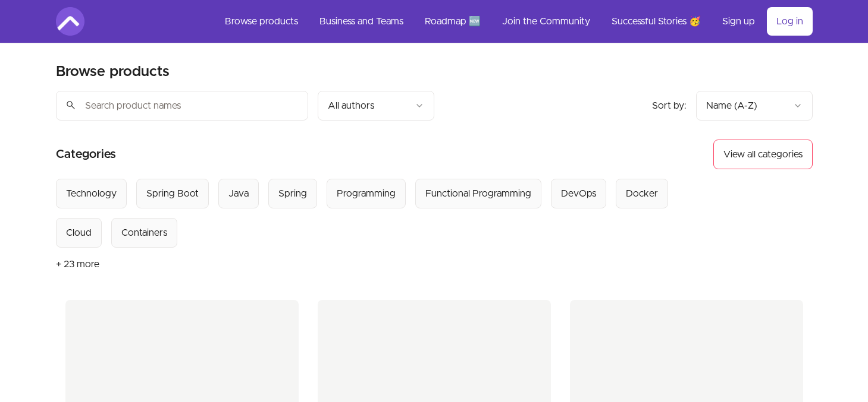 Image resolution: width=868 pixels, height=402 pixels. What do you see at coordinates (70, 21) in the screenshot?
I see `img: Amigoscode logo` at bounding box center [70, 21].